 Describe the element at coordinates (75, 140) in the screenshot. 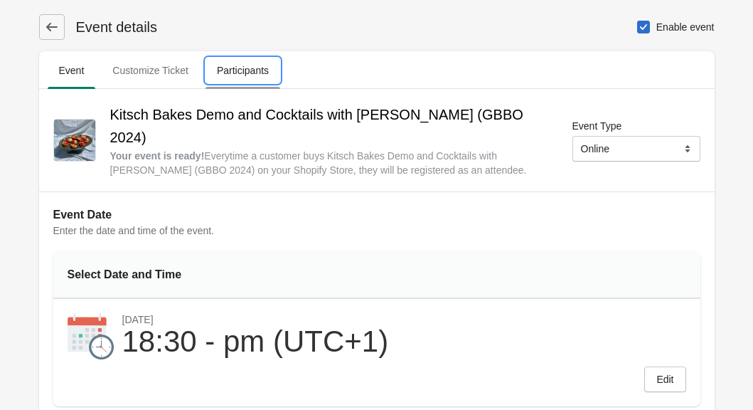

I see `img: vienneseswirls.jpg` at that location.